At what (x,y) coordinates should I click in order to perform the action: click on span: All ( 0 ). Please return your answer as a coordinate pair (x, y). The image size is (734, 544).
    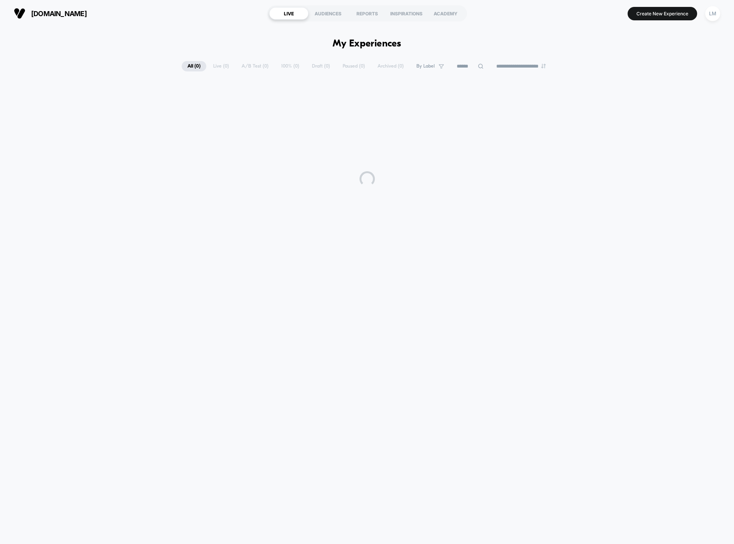
    Looking at the image, I should click on (194, 66).